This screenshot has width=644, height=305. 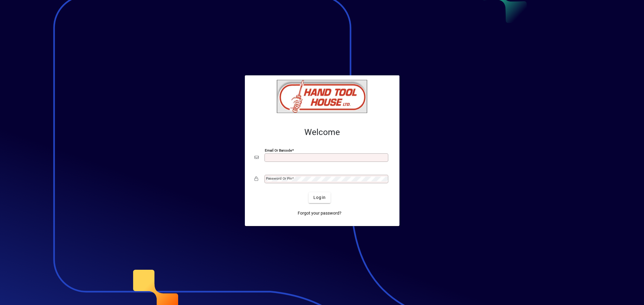 I want to click on span: Login, so click(x=319, y=197).